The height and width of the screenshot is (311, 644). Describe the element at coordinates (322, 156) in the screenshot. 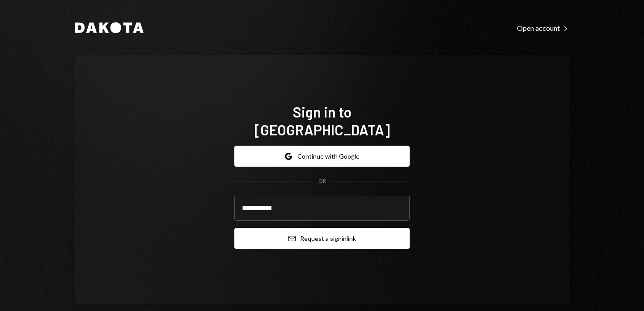

I see `button: Continue with Google` at that location.